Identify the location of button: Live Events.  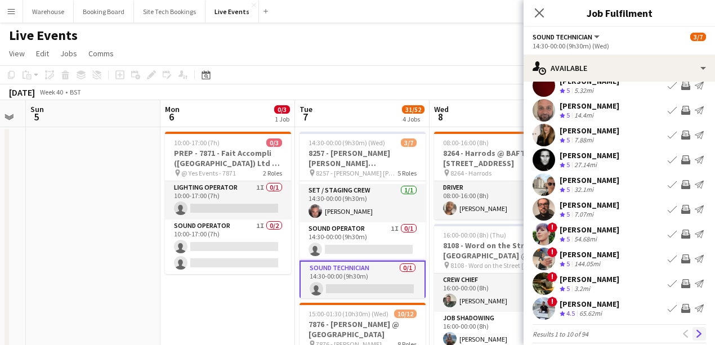
(232, 11).